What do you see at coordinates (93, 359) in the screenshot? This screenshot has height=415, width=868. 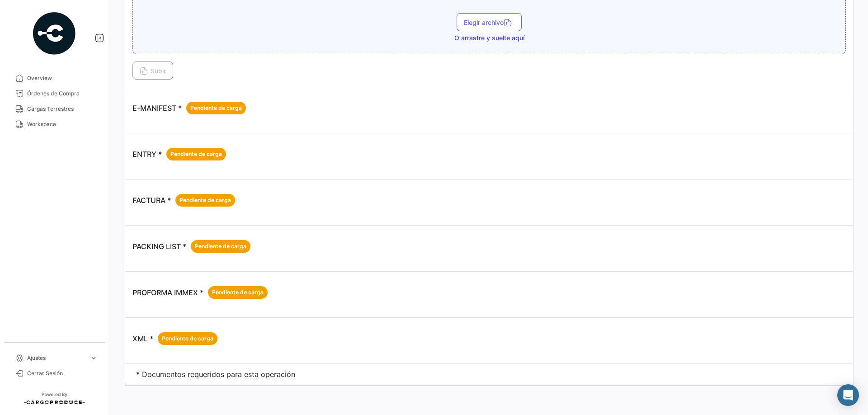 I see `span: expand_more` at bounding box center [93, 359].